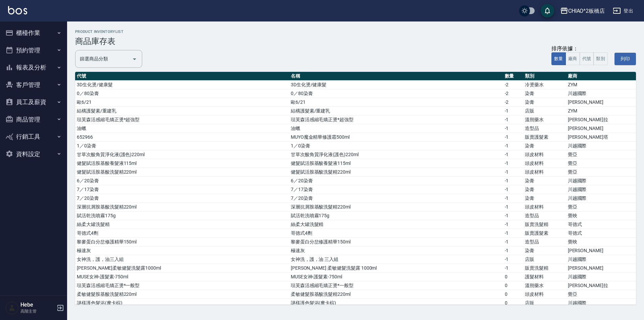  I want to click on button: 商品管理, so click(34, 119).